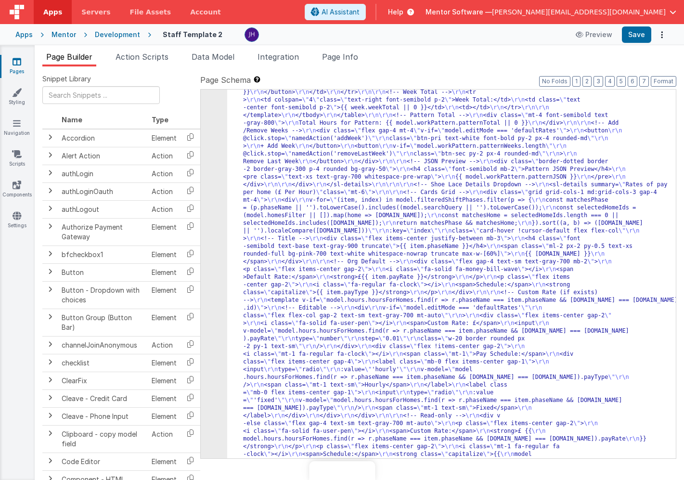  Describe the element at coordinates (103, 272) in the screenshot. I see `td: Button` at that location.